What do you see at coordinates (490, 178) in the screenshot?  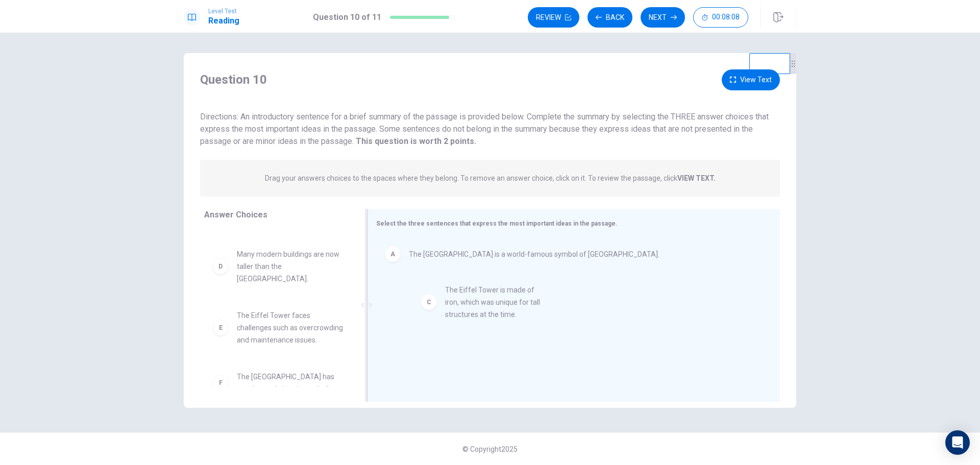 I see `p: Drag your answers choices to the spaces where they belong. To remove an answer choice, click on i...` at bounding box center [490, 178].